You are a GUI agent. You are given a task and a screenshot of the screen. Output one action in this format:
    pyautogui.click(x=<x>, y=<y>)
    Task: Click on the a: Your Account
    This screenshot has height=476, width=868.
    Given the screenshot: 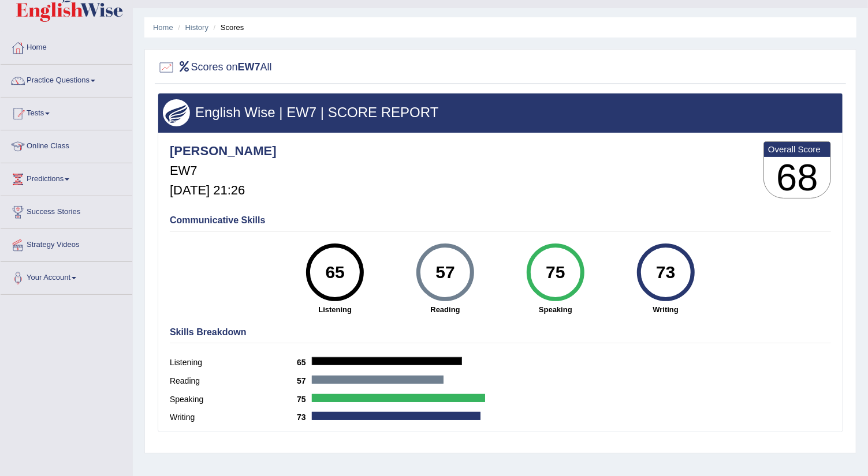 What is the action you would take?
    pyautogui.click(x=67, y=277)
    